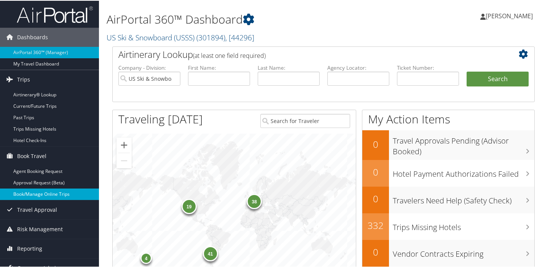 Image resolution: width=545 pixels, height=267 pixels. I want to click on a: 0Travelers Need Help (Safety Check), so click(448, 199).